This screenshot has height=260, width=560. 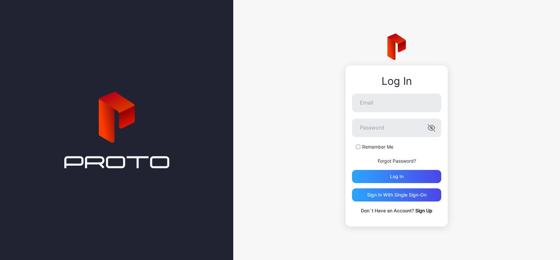 I want to click on button: Sign in With Single Sign-On, so click(x=397, y=195).